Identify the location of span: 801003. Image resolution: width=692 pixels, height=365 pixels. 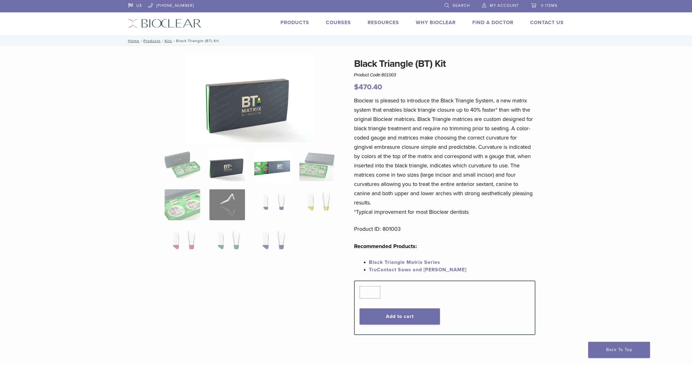
(389, 75).